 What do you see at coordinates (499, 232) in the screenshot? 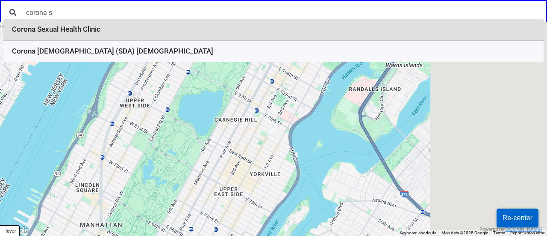
I see `a: Terms (opens in new tab)` at bounding box center [499, 232].